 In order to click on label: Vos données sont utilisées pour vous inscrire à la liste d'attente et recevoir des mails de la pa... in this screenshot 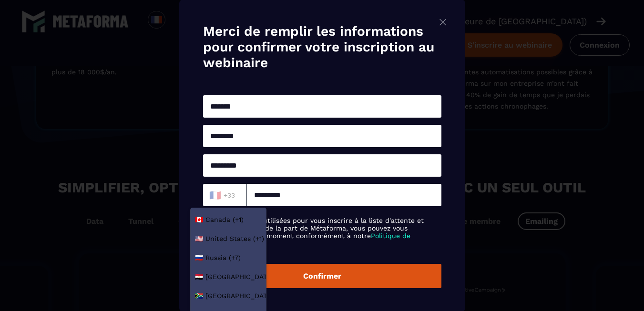, I will do `click(322, 232)`.